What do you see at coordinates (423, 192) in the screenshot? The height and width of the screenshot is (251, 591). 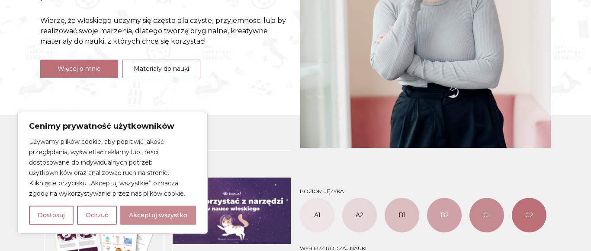 I see `h3: Poziom języka` at bounding box center [423, 192].